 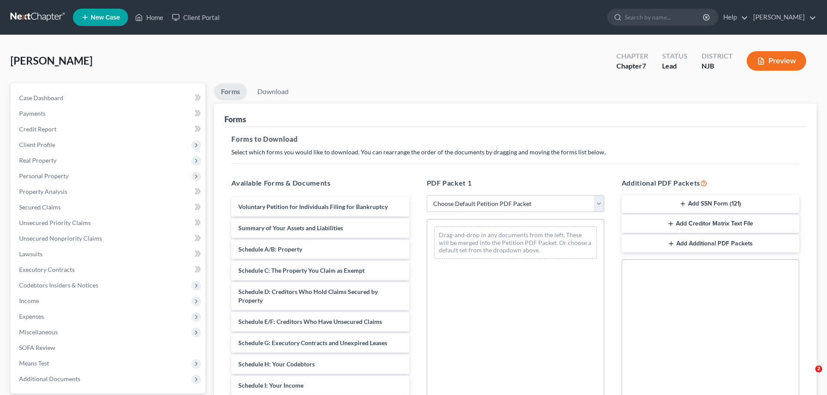 I want to click on a: Help, so click(x=733, y=17).